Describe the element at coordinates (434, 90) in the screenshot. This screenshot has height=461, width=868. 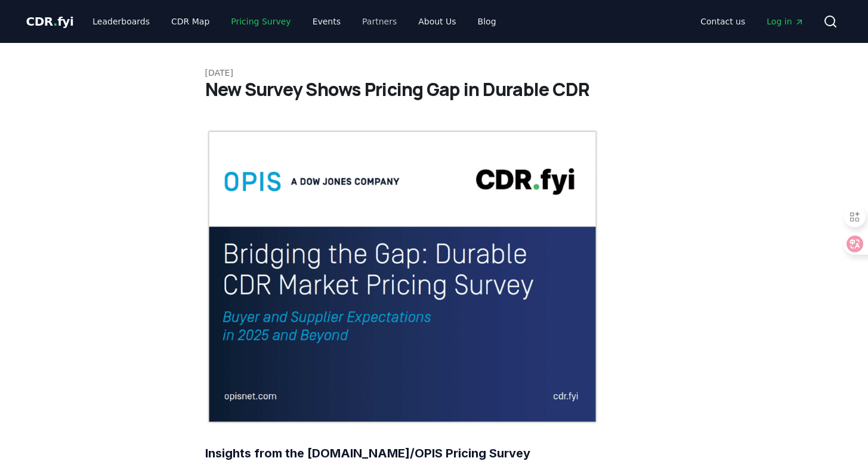
I see `h1: New Survey Shows Pricing Gap in Durable CDR` at that location.